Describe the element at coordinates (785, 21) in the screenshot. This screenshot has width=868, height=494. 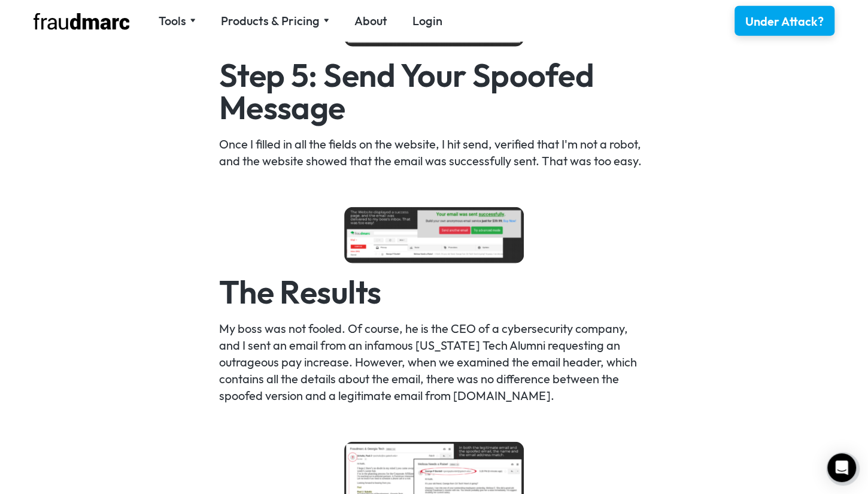
I see `div: Under Attack?` at that location.